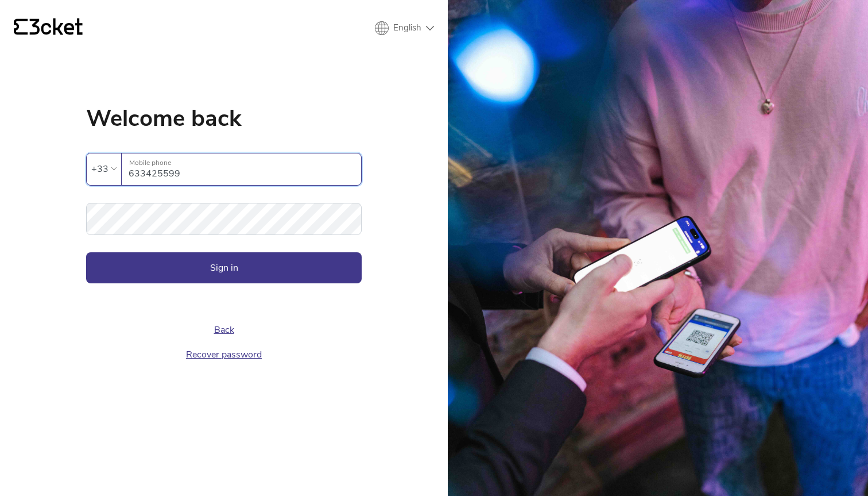 Image resolution: width=868 pixels, height=496 pixels. I want to click on label: Mobile phone, so click(241, 163).